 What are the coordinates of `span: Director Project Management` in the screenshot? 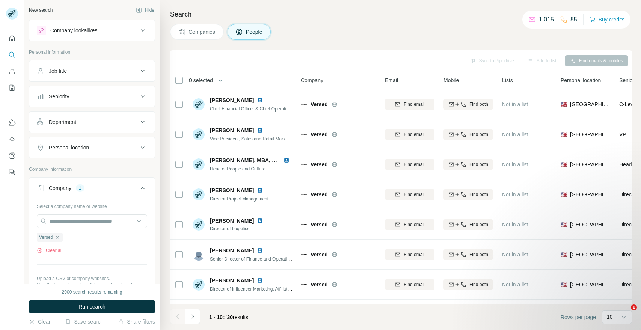 It's located at (239, 199).